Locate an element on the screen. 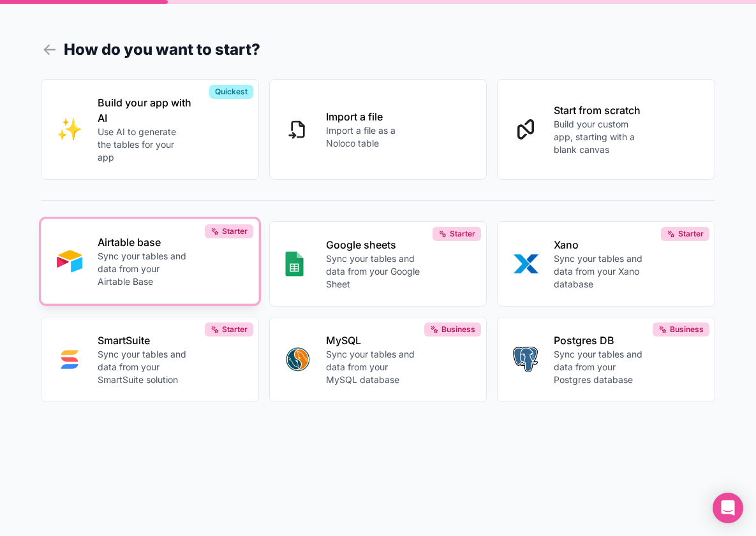  img: GOOGLE_SHEETS is located at coordinates (294, 263).